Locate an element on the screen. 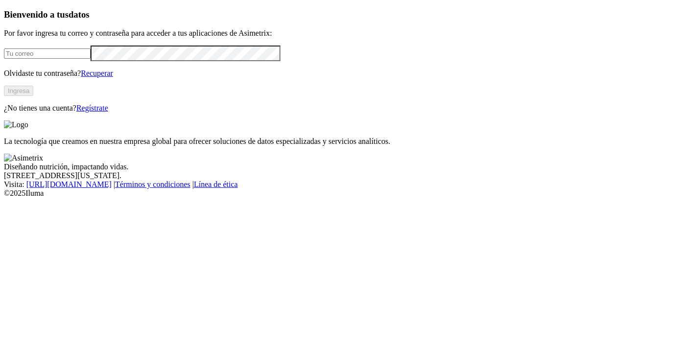  p: La tecnología que creamos en nuestra empresa global para ofrecer soluciones de datos especializad... is located at coordinates (339, 142).